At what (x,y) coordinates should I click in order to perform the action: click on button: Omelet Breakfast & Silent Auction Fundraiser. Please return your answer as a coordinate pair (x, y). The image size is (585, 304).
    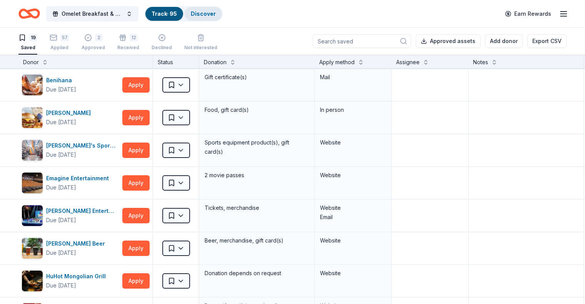
    Looking at the image, I should click on (92, 14).